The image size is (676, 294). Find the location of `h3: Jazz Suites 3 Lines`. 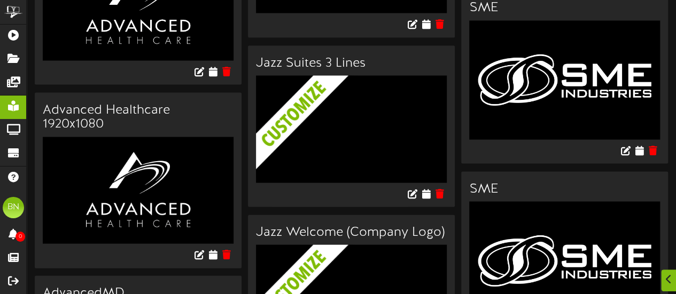

h3: Jazz Suites 3 Lines is located at coordinates (351, 64).